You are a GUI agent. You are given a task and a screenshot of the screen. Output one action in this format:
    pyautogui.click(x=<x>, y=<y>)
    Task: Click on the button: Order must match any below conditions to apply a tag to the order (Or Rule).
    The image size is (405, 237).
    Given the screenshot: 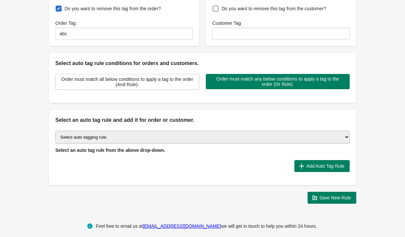 What is the action you would take?
    pyautogui.click(x=278, y=81)
    